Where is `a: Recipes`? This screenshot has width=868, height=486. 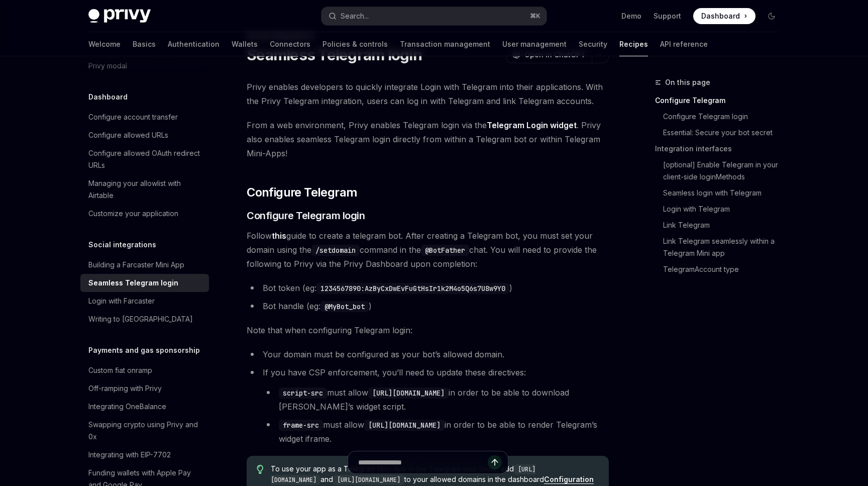 a: Recipes is located at coordinates (634, 44).